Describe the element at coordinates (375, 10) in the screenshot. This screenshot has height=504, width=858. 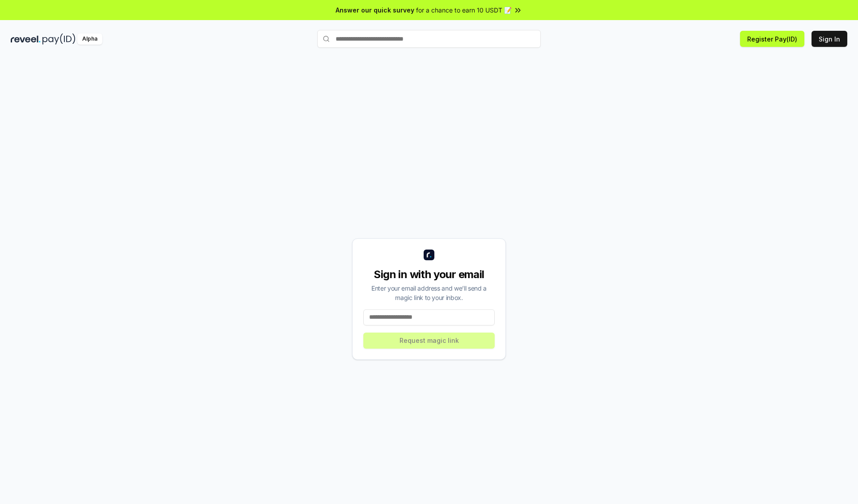
I see `span: Answer our quick survey` at that location.